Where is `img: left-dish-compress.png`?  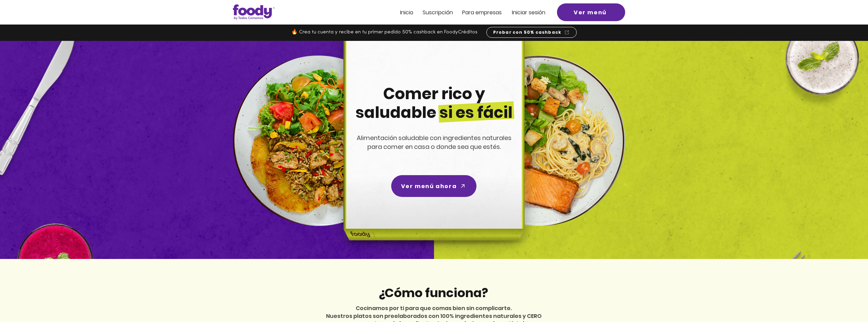
img: left-dish-compress.png is located at coordinates (318, 141).